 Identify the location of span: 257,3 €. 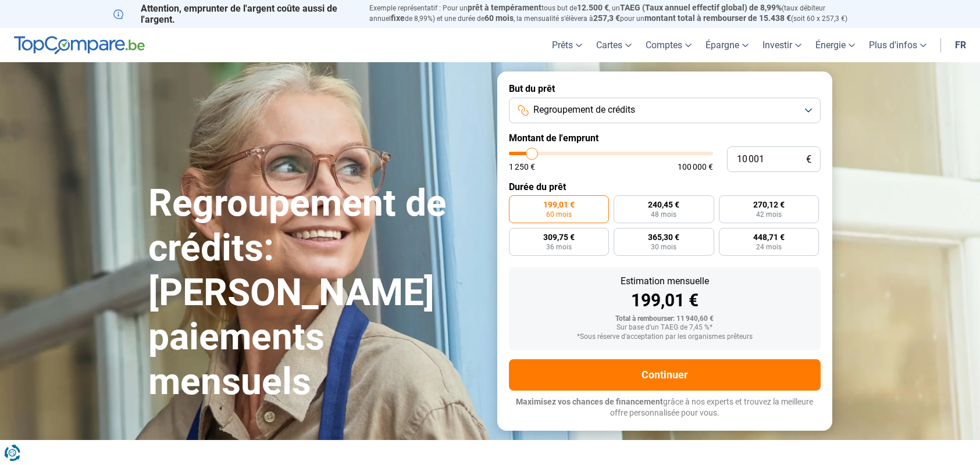
(607, 18).